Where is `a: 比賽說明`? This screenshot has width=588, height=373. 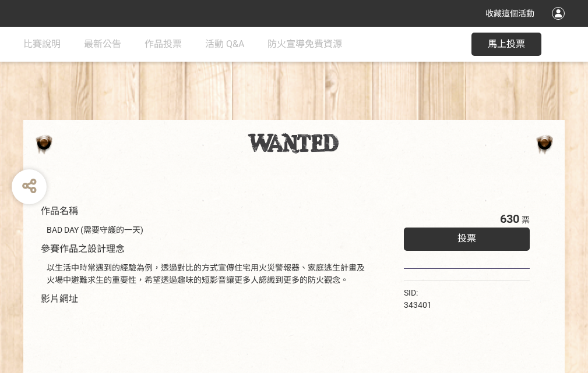
a: 比賽說明 is located at coordinates (42, 44).